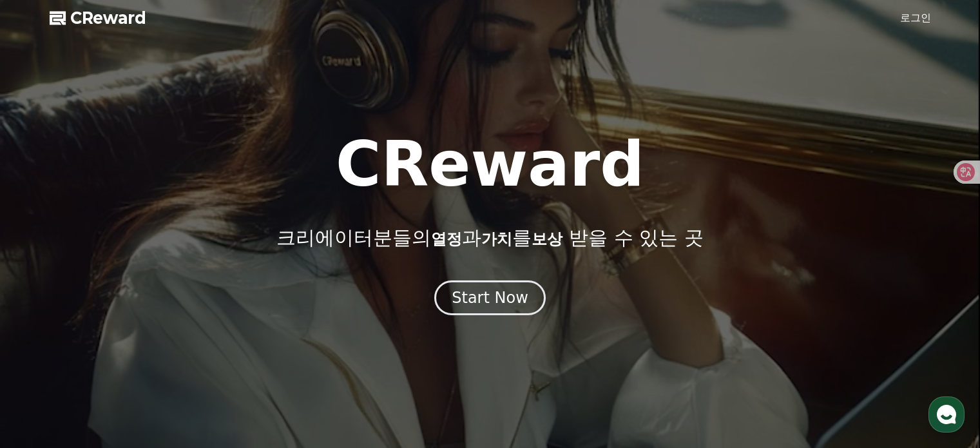 The height and width of the screenshot is (448, 980). I want to click on button: Start Now, so click(490, 297).